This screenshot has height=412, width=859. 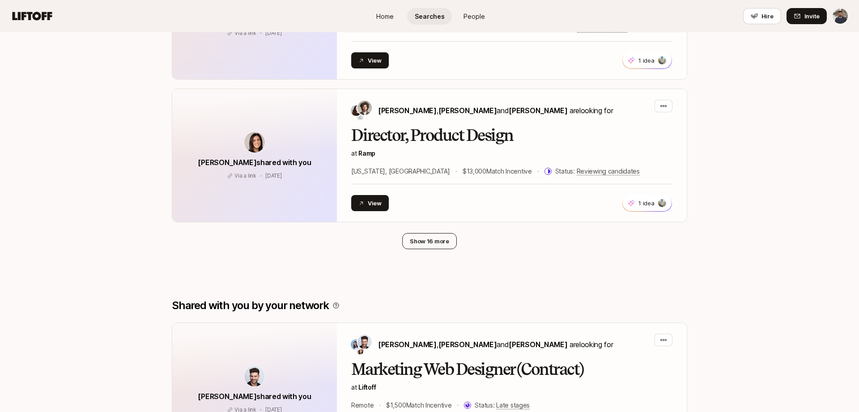 I want to click on img: Darshan Gajara, so click(x=840, y=16).